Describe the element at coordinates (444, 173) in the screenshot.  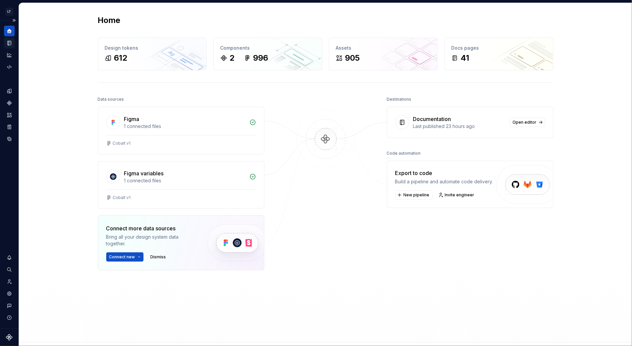
I see `div: Export to code` at that location.